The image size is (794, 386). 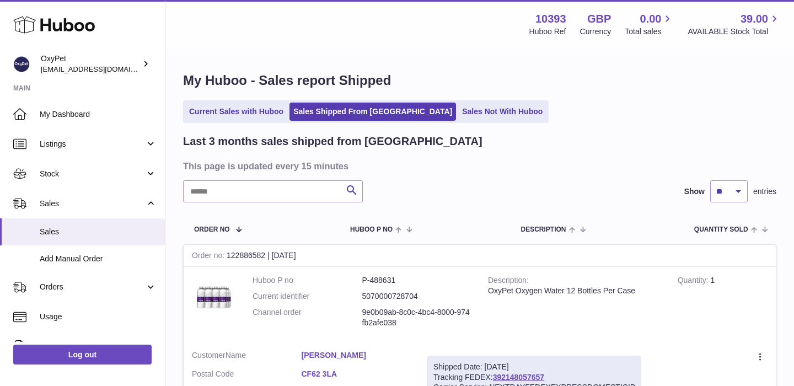 I want to click on span: Invoicing and Payments, so click(x=92, y=346).